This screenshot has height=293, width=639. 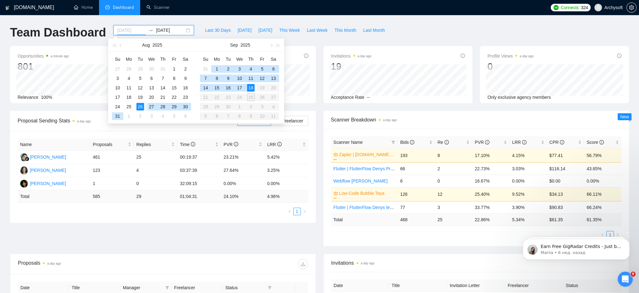 What do you see at coordinates (297, 211) in the screenshot?
I see `a: 1` at bounding box center [297, 211].